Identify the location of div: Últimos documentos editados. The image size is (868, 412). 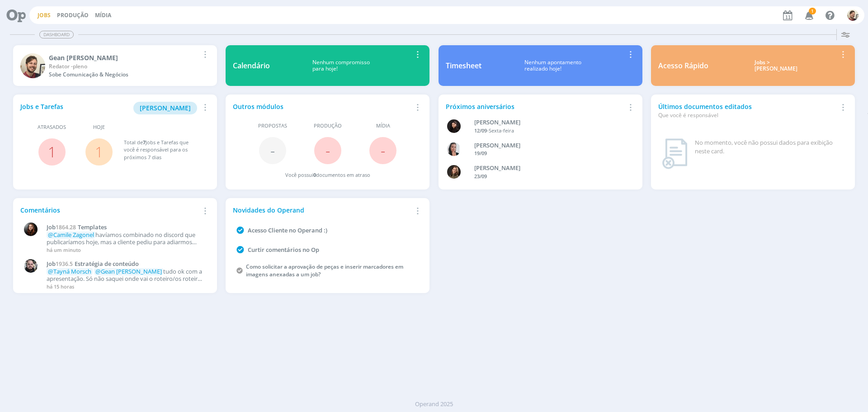
(747, 110).